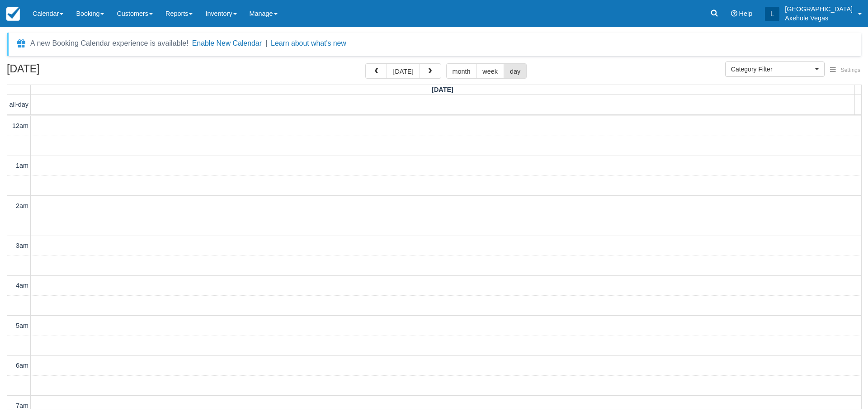 This screenshot has width=868, height=412. What do you see at coordinates (746, 14) in the screenshot?
I see `span: Help` at bounding box center [746, 14].